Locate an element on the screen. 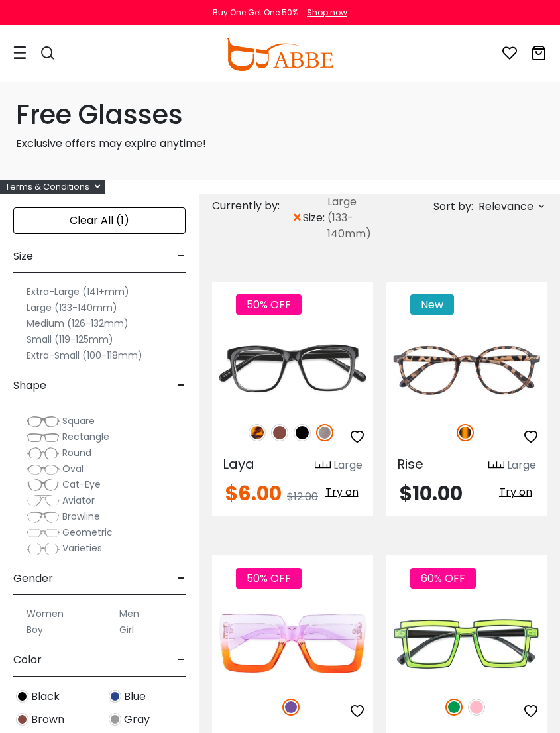 Image resolution: width=560 pixels, height=733 pixels. label: Girl is located at coordinates (127, 629).